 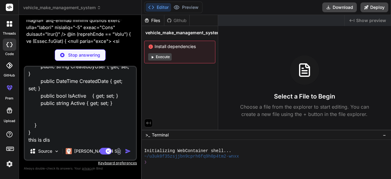 I want to click on span: Install dependencies, so click(x=180, y=46).